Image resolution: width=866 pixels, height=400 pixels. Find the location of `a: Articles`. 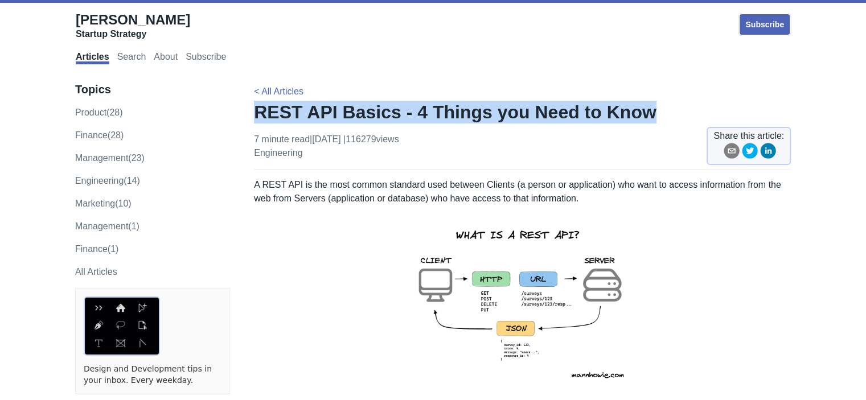

a: Articles is located at coordinates (92, 58).